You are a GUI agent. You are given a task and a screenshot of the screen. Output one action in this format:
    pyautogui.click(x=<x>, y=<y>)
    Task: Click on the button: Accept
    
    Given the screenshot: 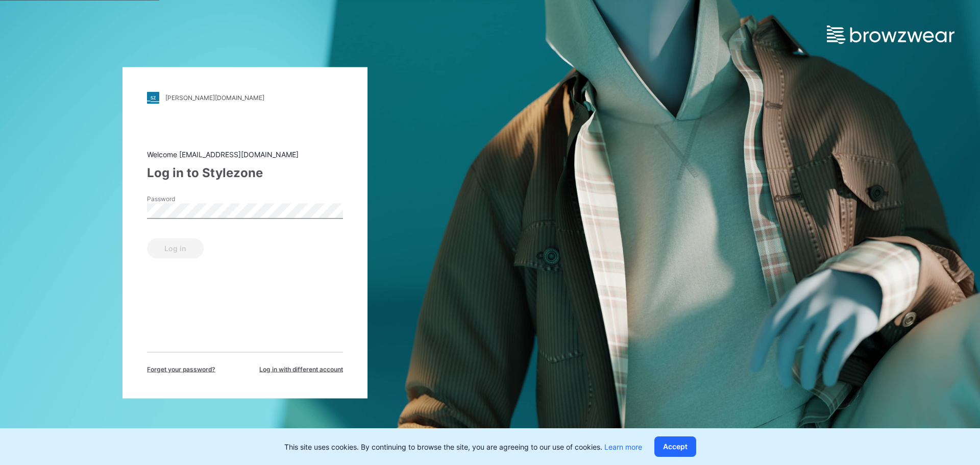 What is the action you would take?
    pyautogui.click(x=675, y=446)
    